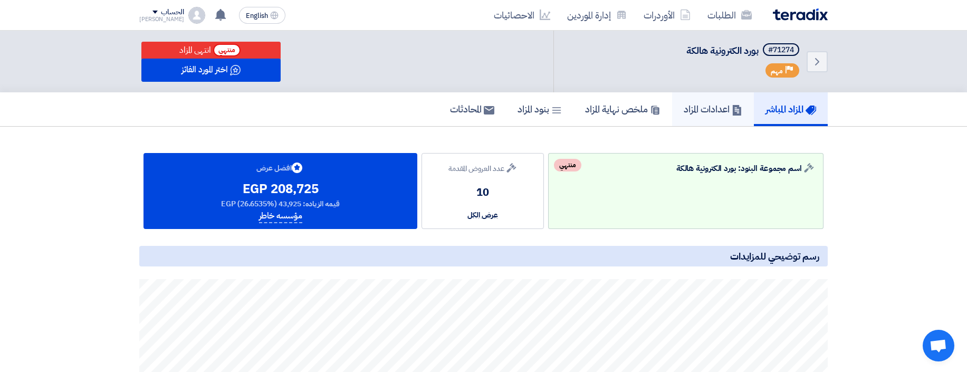 This screenshot has height=372, width=967. I want to click on div: انتهى المزاد, so click(195, 50).